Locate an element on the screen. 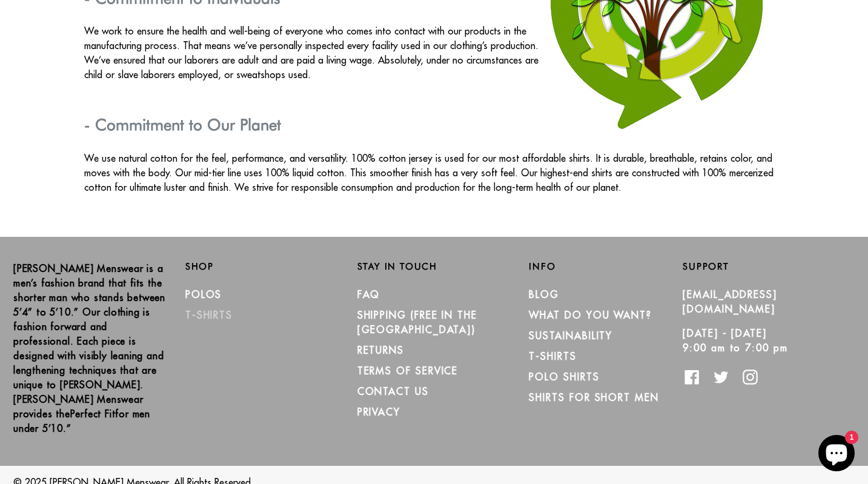 This screenshot has height=484, width=868. h2: Info is located at coordinates (605, 266).